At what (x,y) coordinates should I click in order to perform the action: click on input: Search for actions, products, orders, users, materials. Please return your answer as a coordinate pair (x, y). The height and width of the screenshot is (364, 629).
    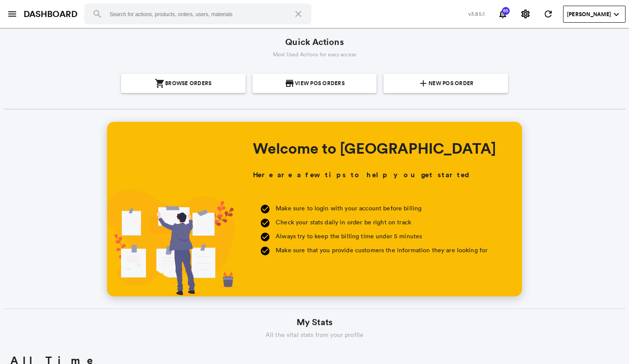
    Looking at the image, I should click on (198, 14).